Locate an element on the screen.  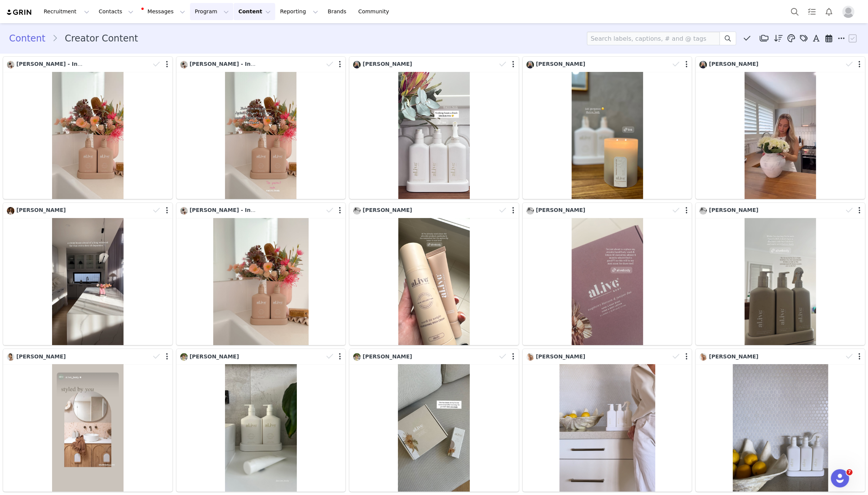
button: Messages is located at coordinates (164, 11).